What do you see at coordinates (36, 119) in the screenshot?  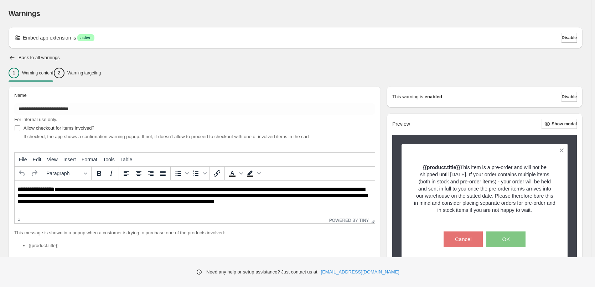 I see `span: For internal use only.` at bounding box center [36, 119].